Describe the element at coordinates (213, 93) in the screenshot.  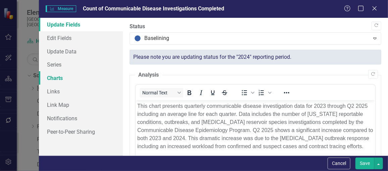
I see `button: Underline` at that location.